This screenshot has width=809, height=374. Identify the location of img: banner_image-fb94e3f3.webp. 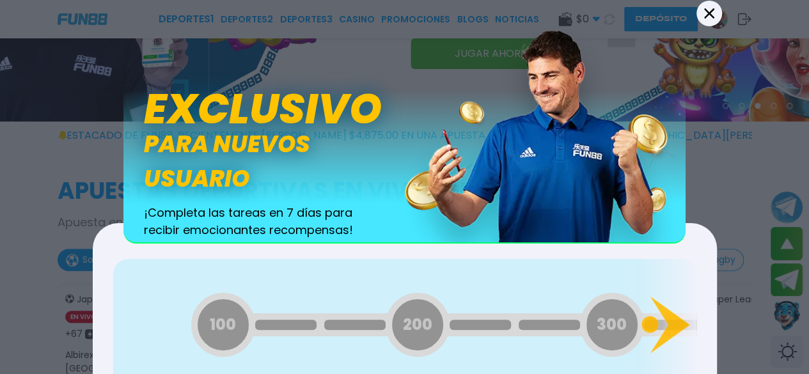
(545, 134).